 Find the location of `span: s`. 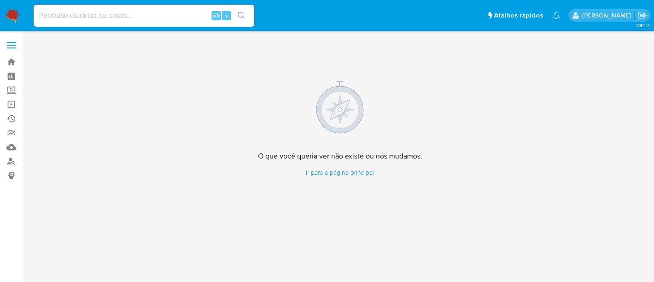

span: s is located at coordinates (226, 15).